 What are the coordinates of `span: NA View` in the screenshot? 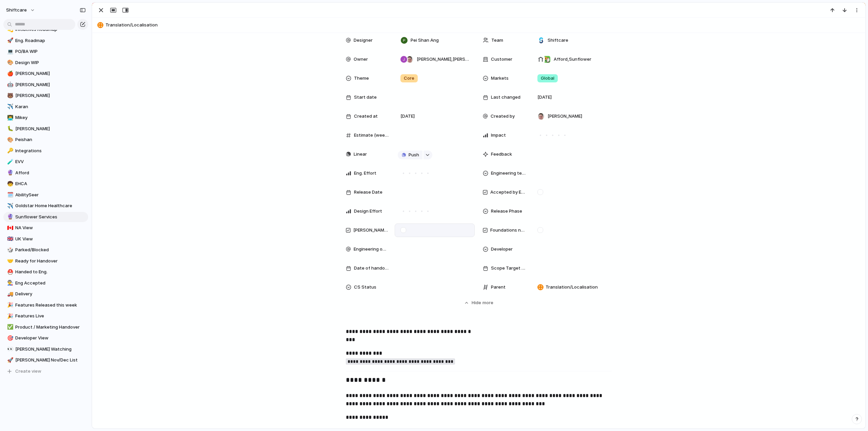 It's located at (50, 228).